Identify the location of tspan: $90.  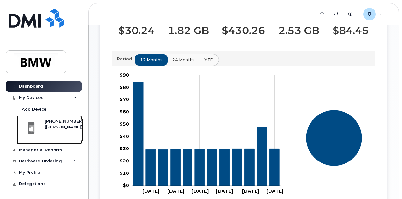
(124, 75).